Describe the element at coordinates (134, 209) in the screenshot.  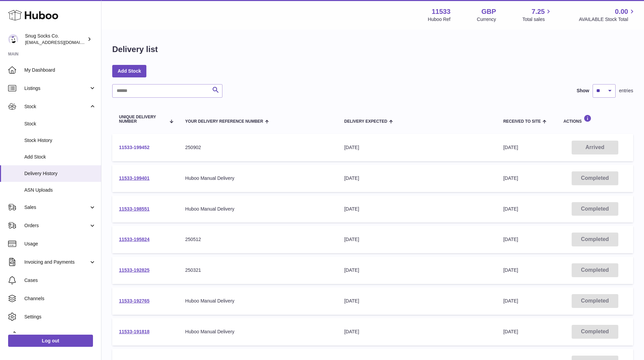
I see `a: 11533-198551` at that location.